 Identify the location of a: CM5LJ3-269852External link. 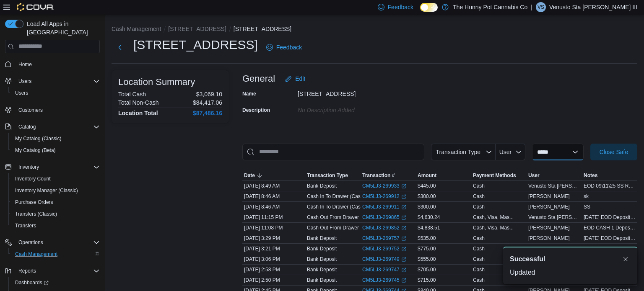
(384, 228).